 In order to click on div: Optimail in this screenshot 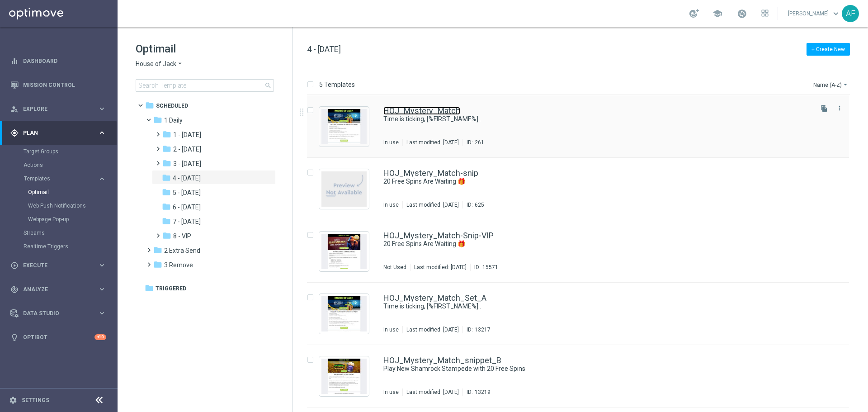, I will do `click(72, 192)`.